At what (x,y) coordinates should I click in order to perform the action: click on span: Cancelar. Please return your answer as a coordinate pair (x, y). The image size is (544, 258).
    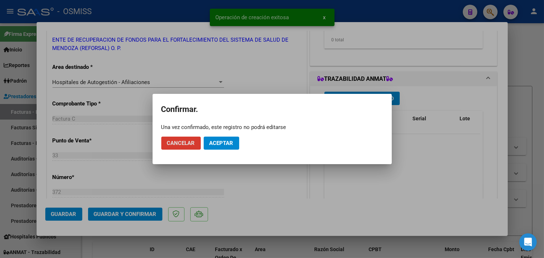
    Looking at the image, I should click on (181, 143).